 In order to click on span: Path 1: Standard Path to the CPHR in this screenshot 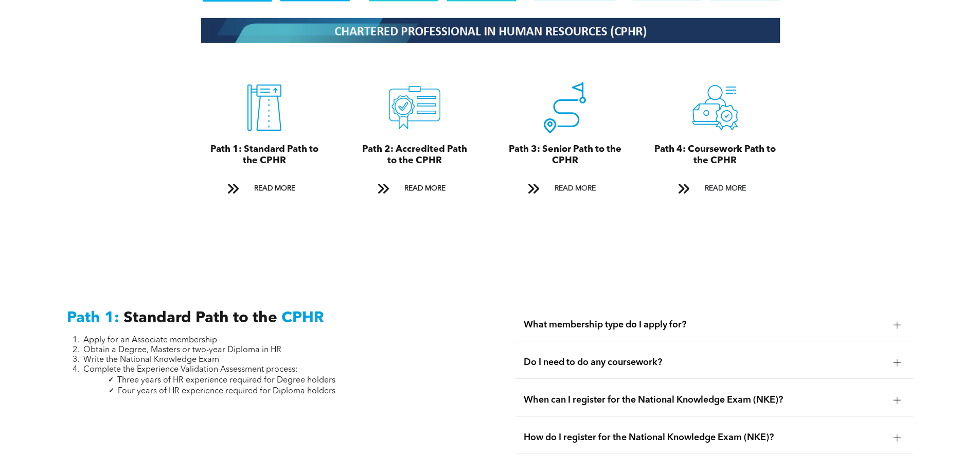, I will do `click(264, 155)`.